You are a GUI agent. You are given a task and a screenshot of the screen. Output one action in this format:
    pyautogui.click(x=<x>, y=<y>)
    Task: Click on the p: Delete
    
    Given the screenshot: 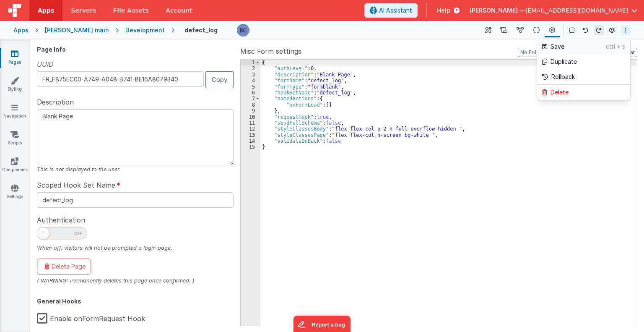 What is the action you would take?
    pyautogui.click(x=560, y=92)
    